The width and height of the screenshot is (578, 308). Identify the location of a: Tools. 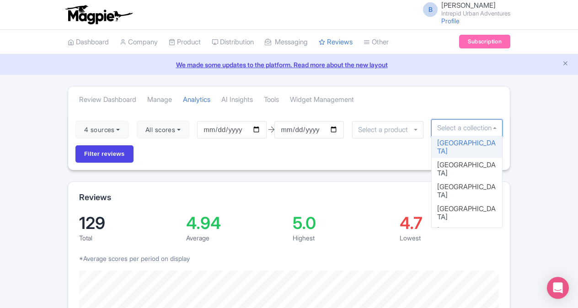
(271, 100).